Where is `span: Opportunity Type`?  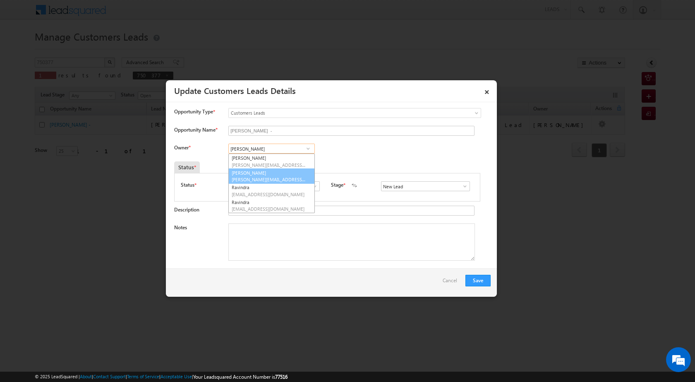
span: Opportunity Type is located at coordinates (193, 112).